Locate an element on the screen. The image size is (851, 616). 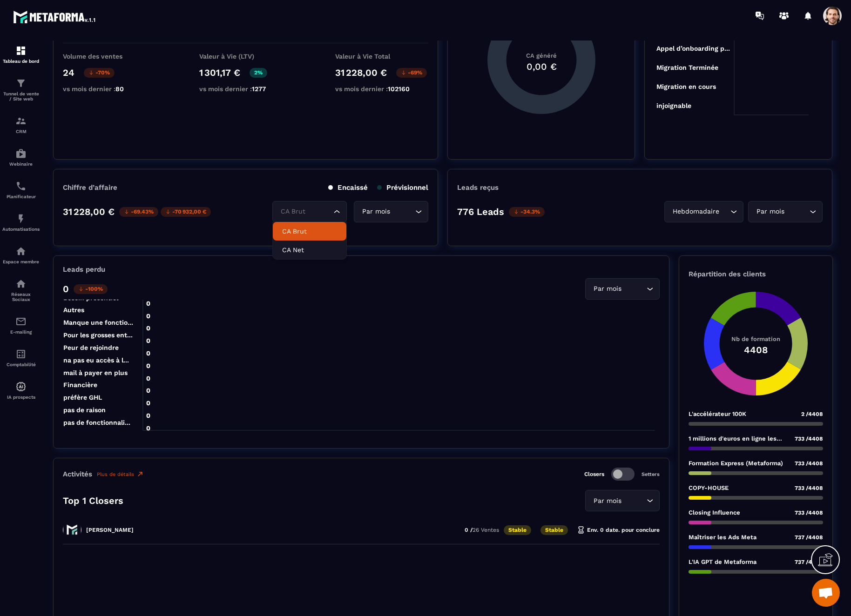
a: schedulerschedulerPlanificateur is located at coordinates (21, 190).